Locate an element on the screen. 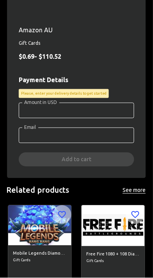  img: Mobile Legends Diamonds AU image is located at coordinates (40, 225).